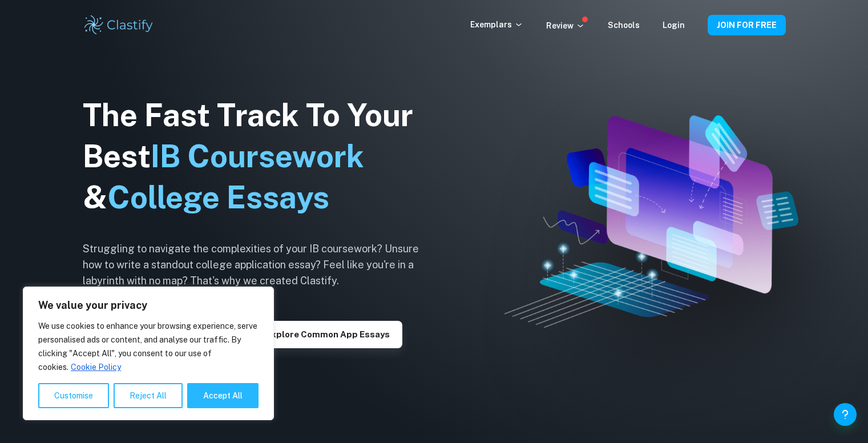  What do you see at coordinates (497, 25) in the screenshot?
I see `p: Exemplars` at bounding box center [497, 25].